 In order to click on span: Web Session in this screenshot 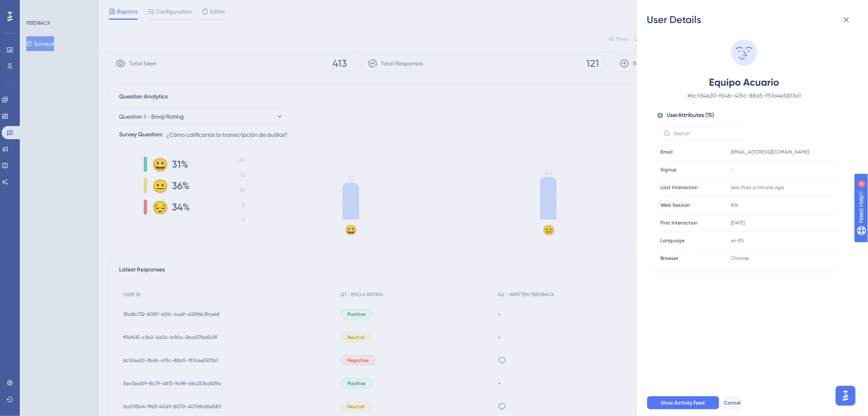, I will do `click(675, 206)`.